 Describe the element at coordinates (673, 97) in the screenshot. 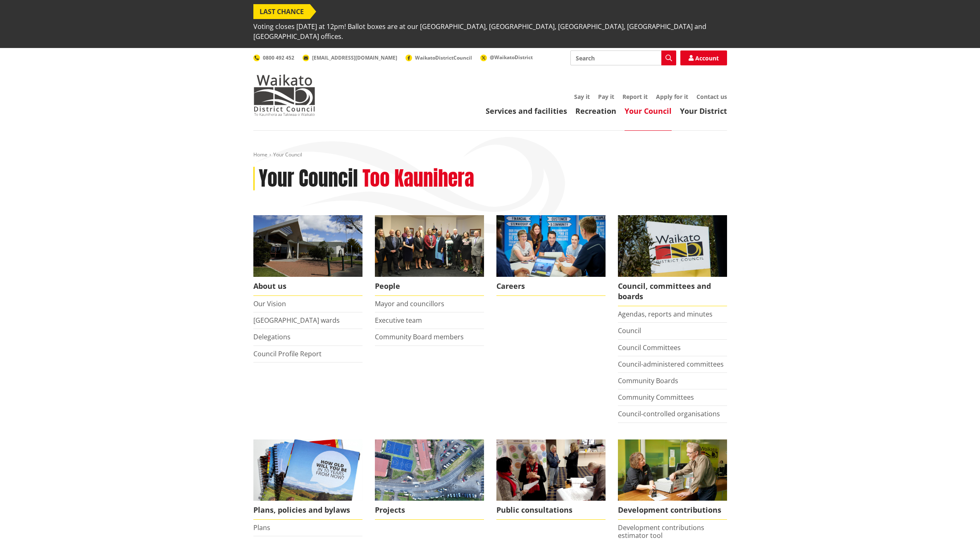

I see `a: Apply for it` at that location.